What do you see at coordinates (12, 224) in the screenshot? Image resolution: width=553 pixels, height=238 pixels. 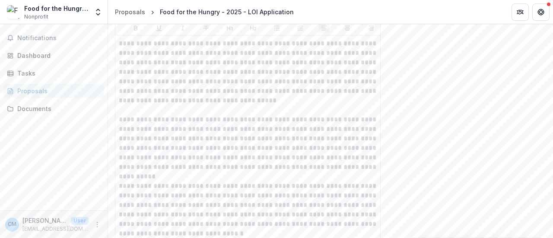 I see `div: Cyndi McGraw` at bounding box center [12, 224].